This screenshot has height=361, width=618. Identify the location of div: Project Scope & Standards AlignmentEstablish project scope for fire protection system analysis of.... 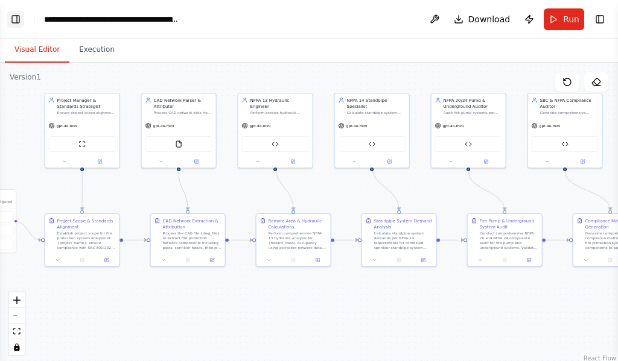
(82, 240).